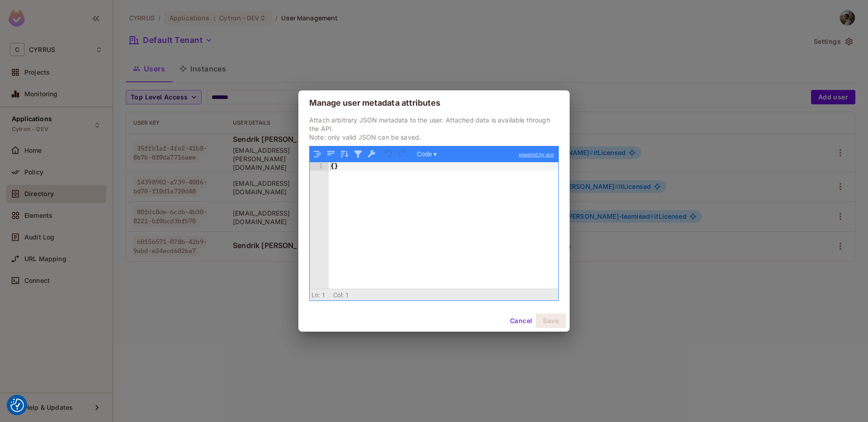 The image size is (868, 422). What do you see at coordinates (434, 103) in the screenshot?
I see `h2: Manage user metadata attributes` at bounding box center [434, 103].